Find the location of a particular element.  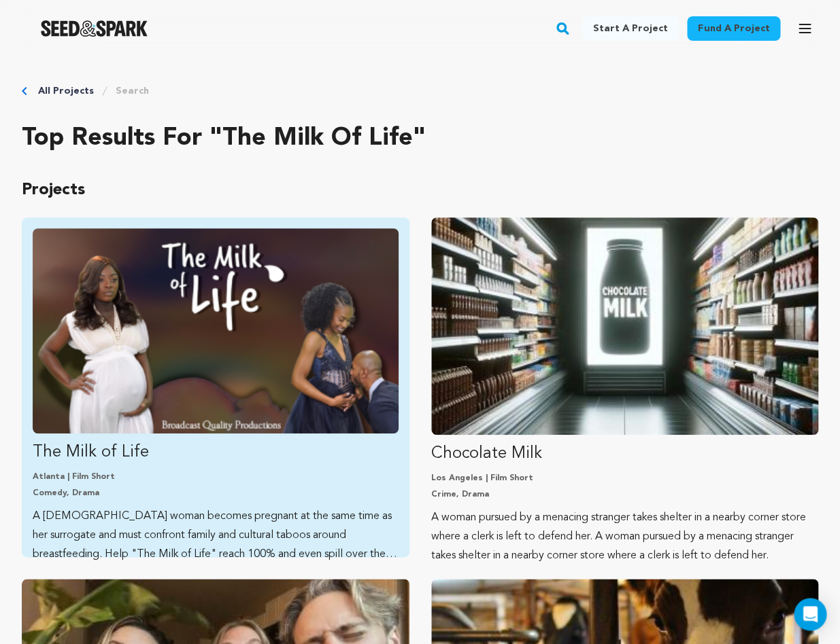

p: Comedy, Drama is located at coordinates (215, 493).